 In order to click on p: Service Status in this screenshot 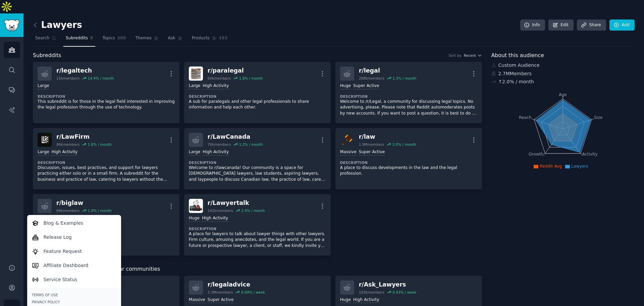, I will do `click(60, 279)`.